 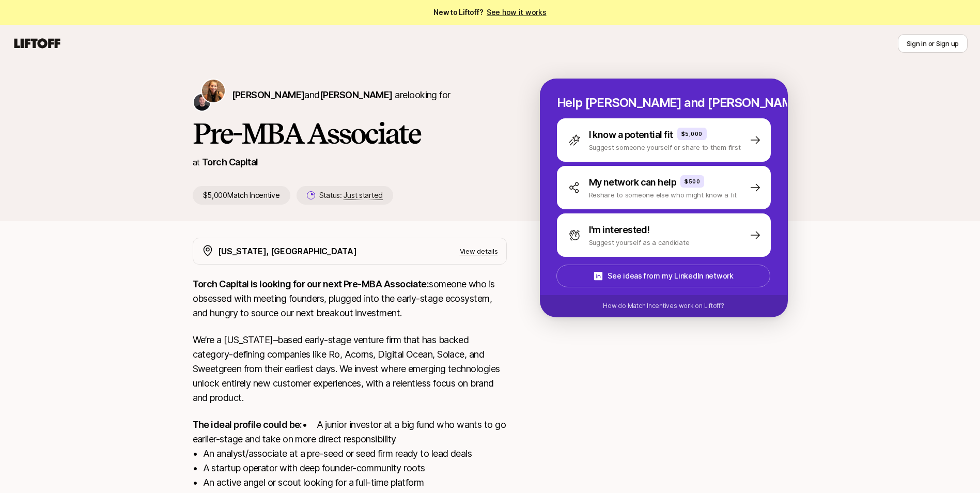 I want to click on p: $500, so click(x=692, y=182).